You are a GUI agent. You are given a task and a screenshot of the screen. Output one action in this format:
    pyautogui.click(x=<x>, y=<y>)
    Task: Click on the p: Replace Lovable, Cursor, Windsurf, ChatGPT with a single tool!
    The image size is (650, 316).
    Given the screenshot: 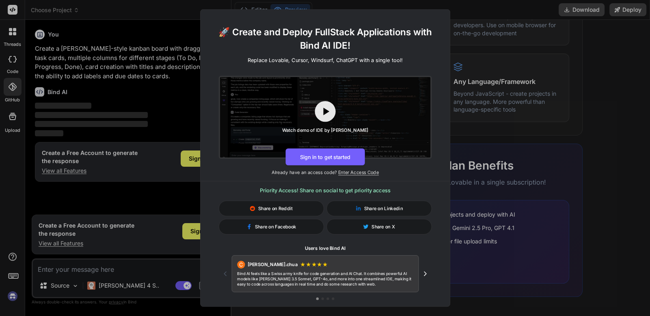 What is the action you would take?
    pyautogui.click(x=325, y=60)
    